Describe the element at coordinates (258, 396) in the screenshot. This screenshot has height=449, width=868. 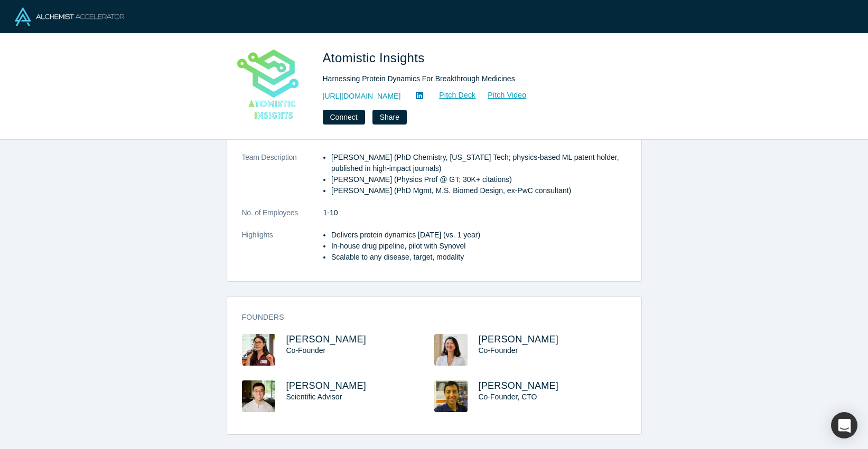
I see `img: Andrew Pang's Profile Image` at that location.